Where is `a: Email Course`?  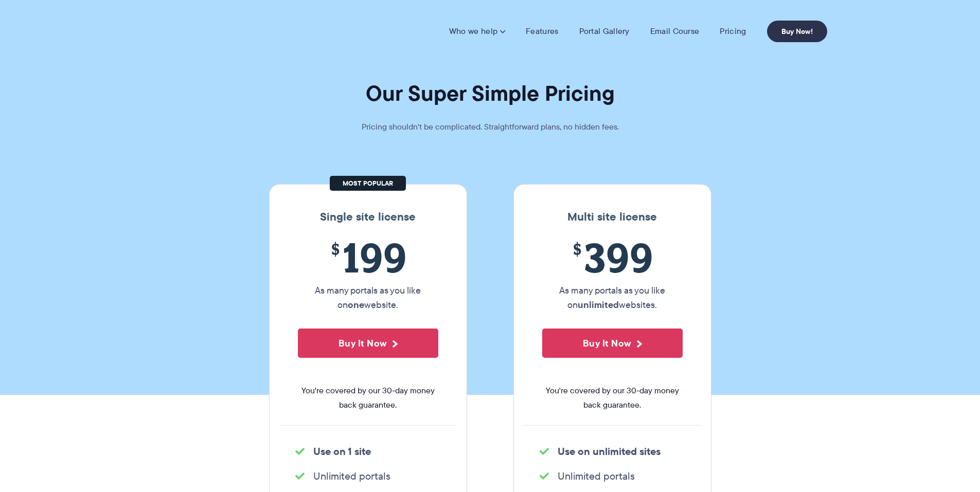 a: Email Course is located at coordinates (674, 32).